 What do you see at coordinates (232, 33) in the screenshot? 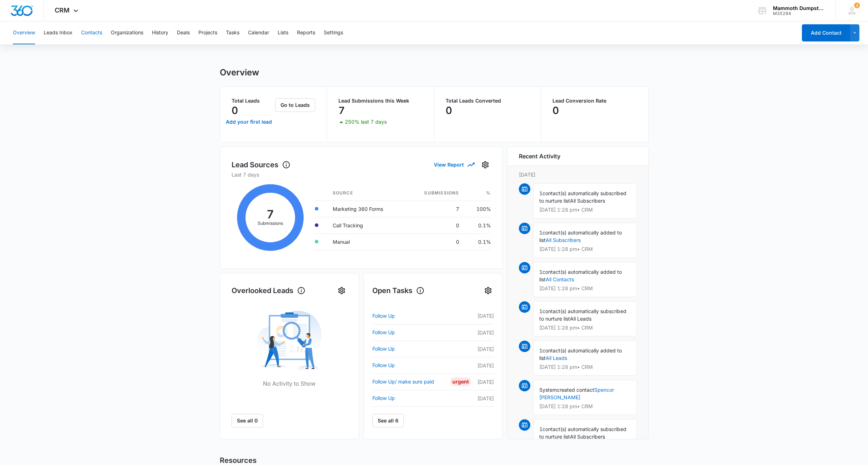
I see `button: Tasks` at bounding box center [232, 33].